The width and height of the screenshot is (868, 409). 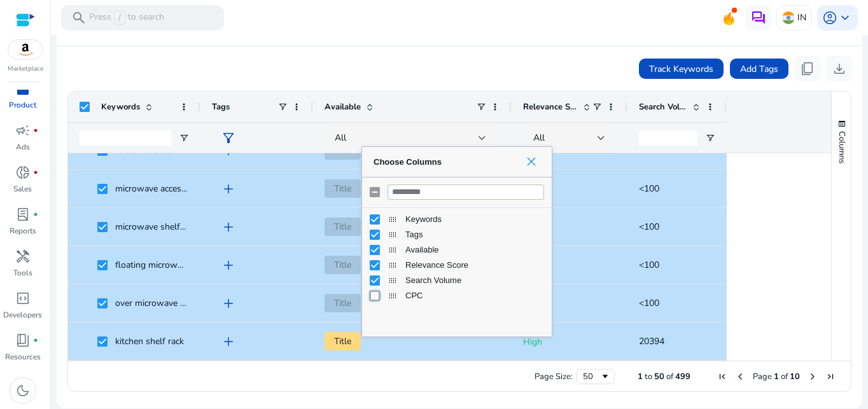 What do you see at coordinates (740, 377) in the screenshot?
I see `div: Previous Page` at bounding box center [740, 377].